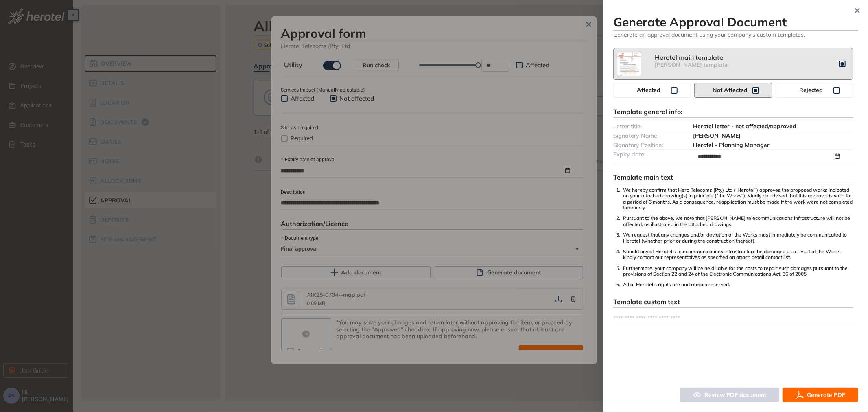  What do you see at coordinates (747, 57) in the screenshot?
I see `div: Herotel main template` at bounding box center [747, 57].